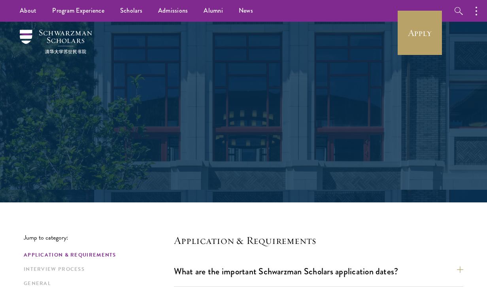 The image size is (487, 287). Describe the element at coordinates (420, 33) in the screenshot. I see `a: Apply` at that location.